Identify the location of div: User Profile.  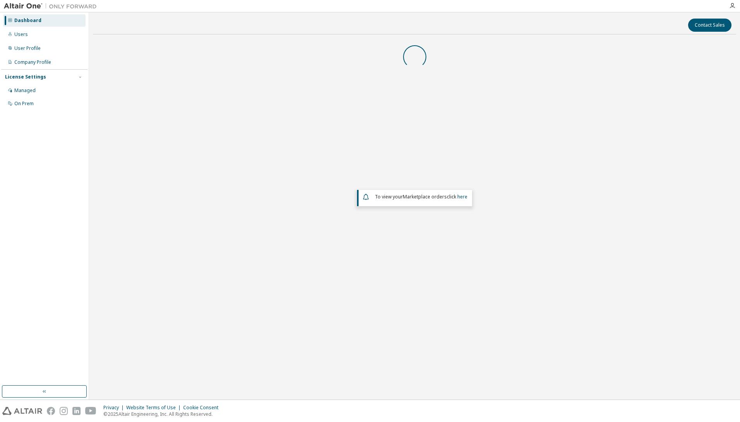
(27, 48).